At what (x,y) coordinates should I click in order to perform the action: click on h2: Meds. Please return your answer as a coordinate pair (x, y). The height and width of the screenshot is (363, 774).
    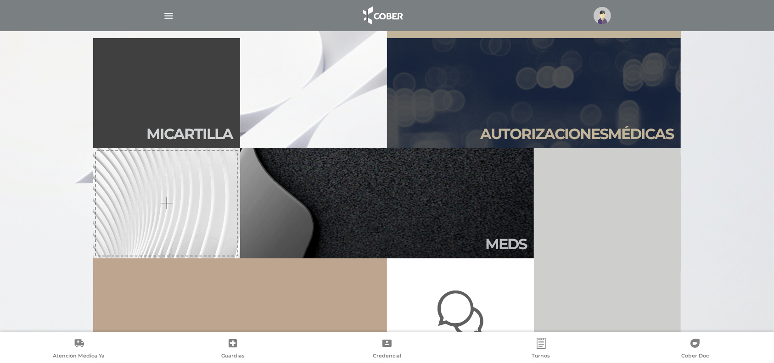
    Looking at the image, I should click on (506, 244).